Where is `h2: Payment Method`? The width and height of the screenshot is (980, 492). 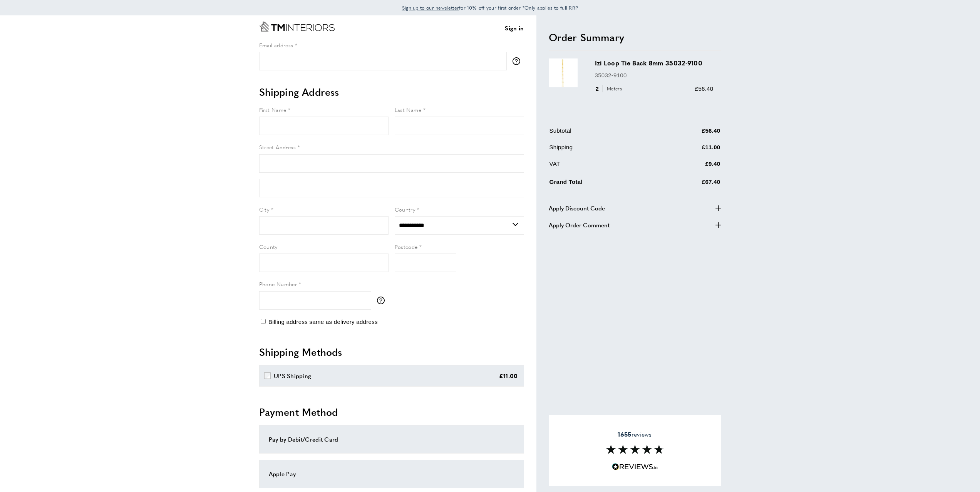 h2: Payment Method is located at coordinates (392, 412).